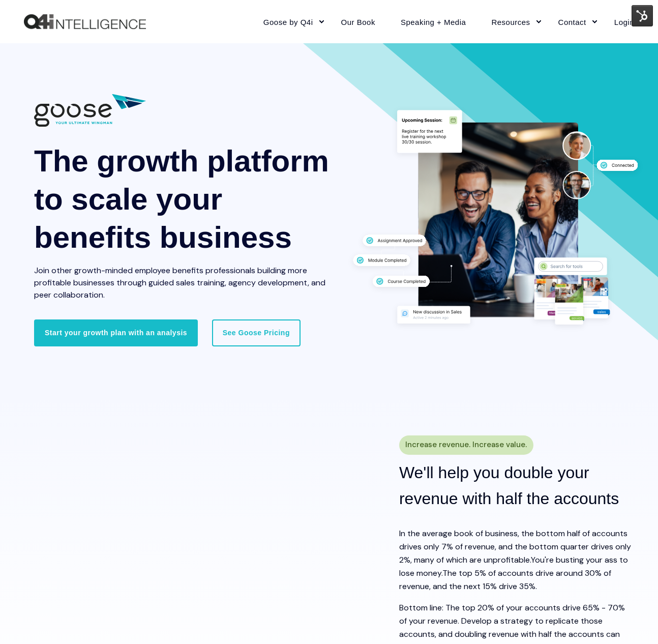 The width and height of the screenshot is (658, 644). Describe the element at coordinates (400, 533) in the screenshot. I see `span: I` at that location.